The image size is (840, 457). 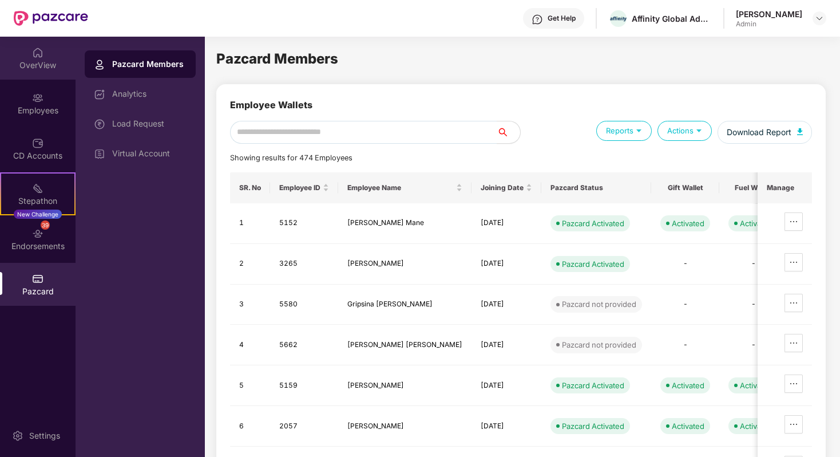 What do you see at coordinates (250, 344) in the screenshot?
I see `td: 4` at bounding box center [250, 344].